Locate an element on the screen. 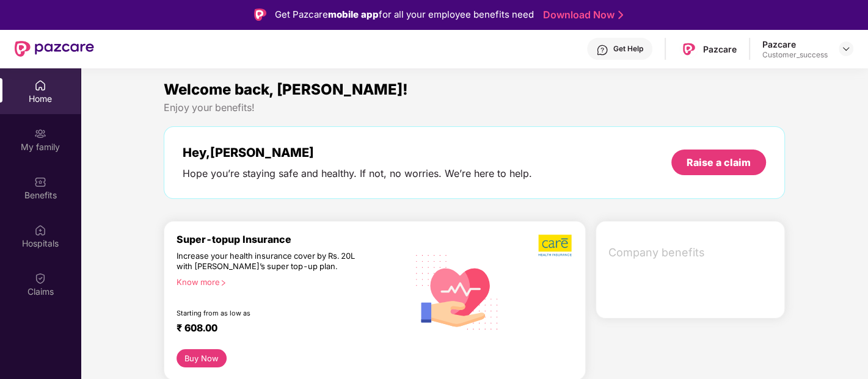  img: Pazcare_Logo.png is located at coordinates (688, 49).